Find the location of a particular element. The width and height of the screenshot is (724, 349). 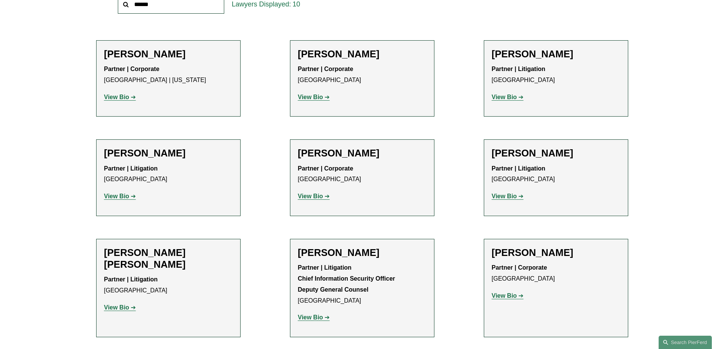

a: Search this site is located at coordinates (685, 342).